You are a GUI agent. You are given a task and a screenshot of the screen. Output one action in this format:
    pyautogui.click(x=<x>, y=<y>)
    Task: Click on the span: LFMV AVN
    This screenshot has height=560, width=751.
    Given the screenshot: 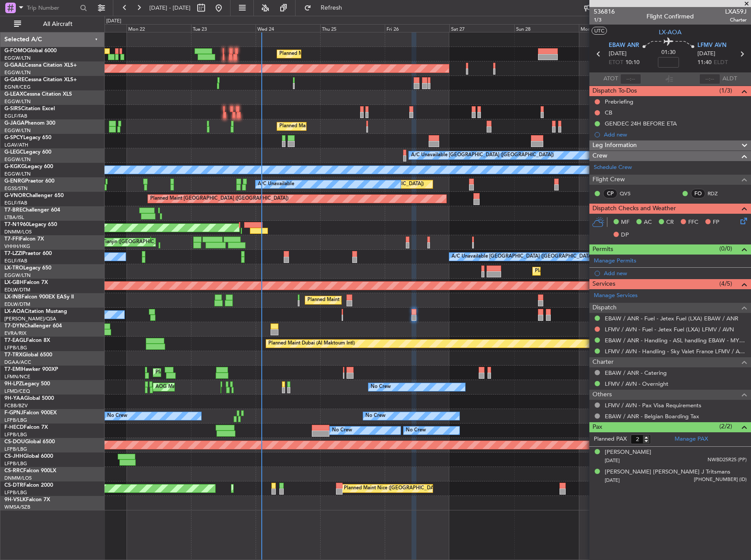 What is the action you would take?
    pyautogui.click(x=712, y=46)
    